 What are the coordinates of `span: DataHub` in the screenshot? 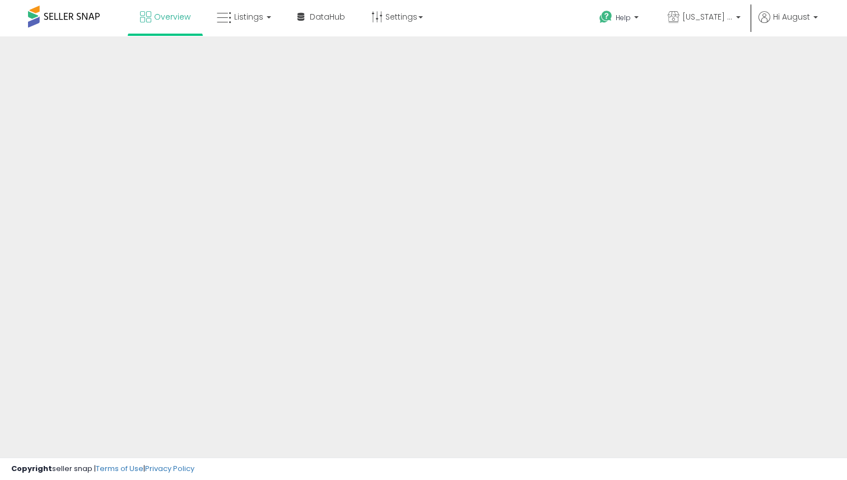 It's located at (327, 17).